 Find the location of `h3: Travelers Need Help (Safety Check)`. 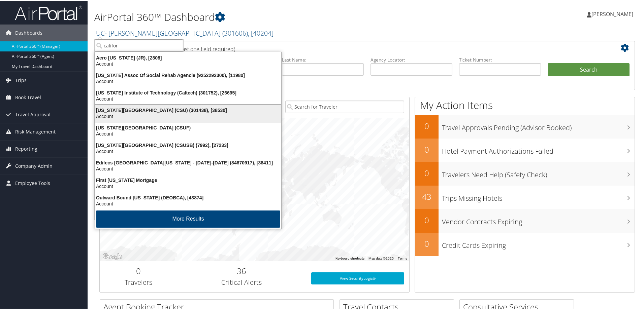

h3: Travelers Need Help (Safety Check) is located at coordinates (538, 173).